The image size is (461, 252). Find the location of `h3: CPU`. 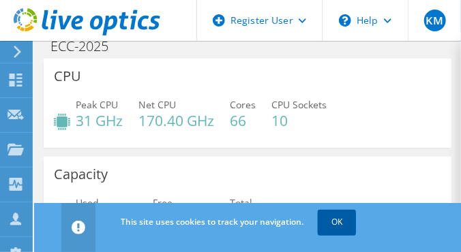

h3: CPU is located at coordinates (67, 76).